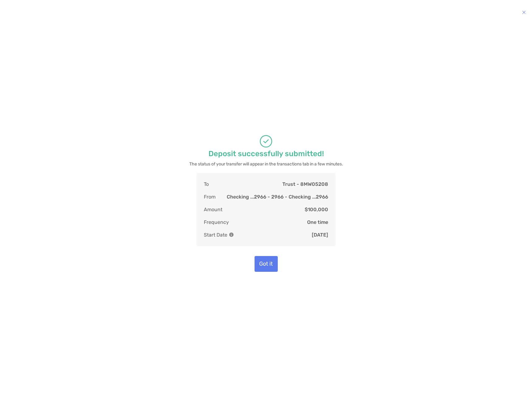 The height and width of the screenshot is (393, 532). What do you see at coordinates (219, 235) in the screenshot?
I see `p: Start Date` at bounding box center [219, 235].